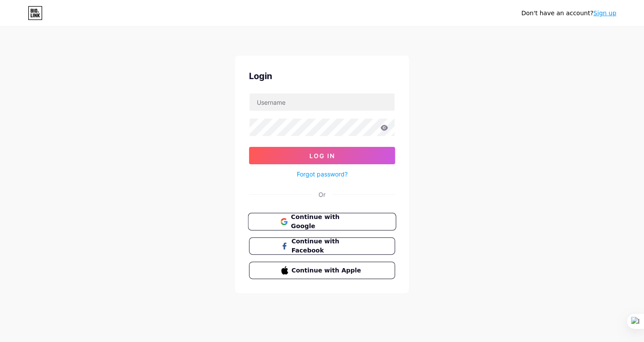 The image size is (644, 342). I want to click on span: Continue with Facebook, so click(327, 246).